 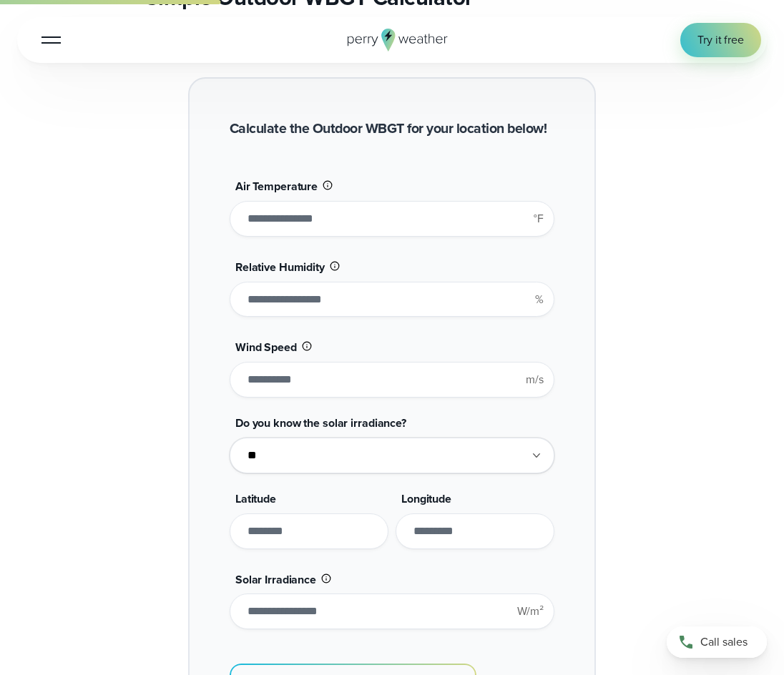 I want to click on span: Relative Humidity, so click(x=280, y=267).